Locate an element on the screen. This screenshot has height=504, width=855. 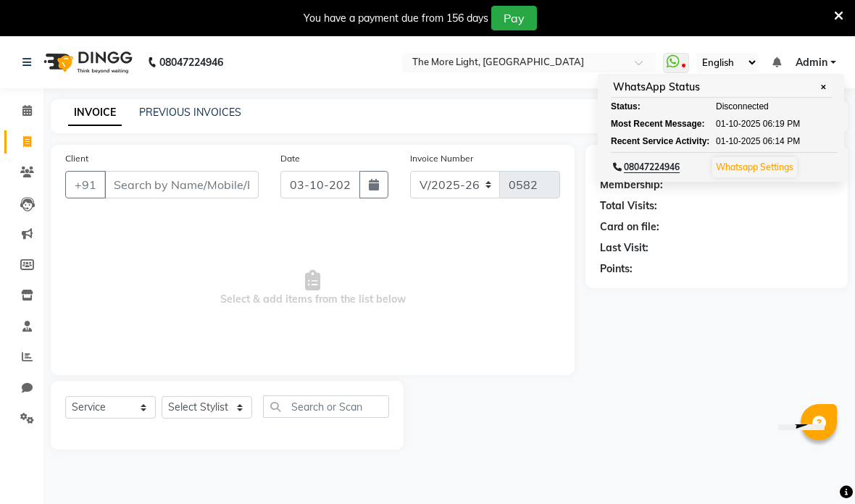
span: Admin is located at coordinates (812, 62).